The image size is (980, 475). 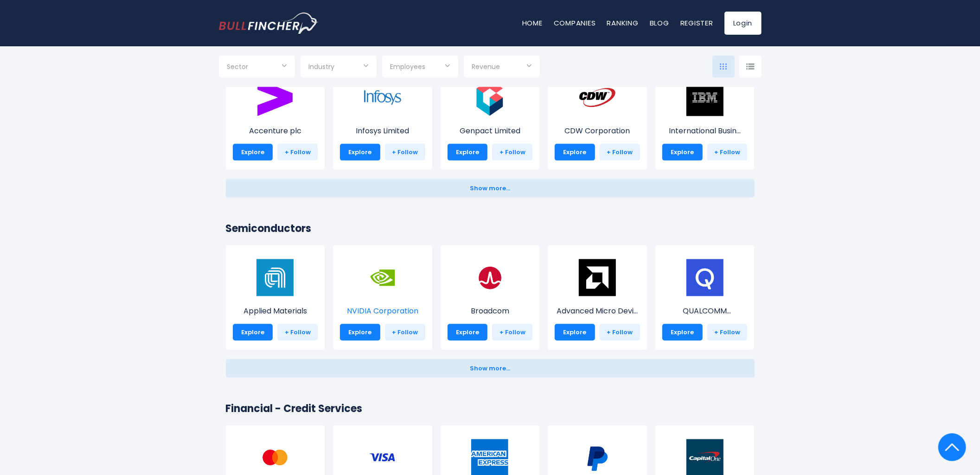 What do you see at coordinates (743, 24) in the screenshot?
I see `a: Login` at bounding box center [743, 24].